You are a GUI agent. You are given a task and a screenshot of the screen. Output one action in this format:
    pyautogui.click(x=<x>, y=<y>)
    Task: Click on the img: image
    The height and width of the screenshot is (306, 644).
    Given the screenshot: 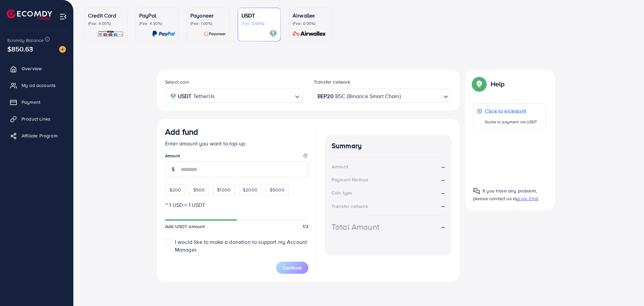 What is the action you would take?
    pyautogui.click(x=63, y=49)
    